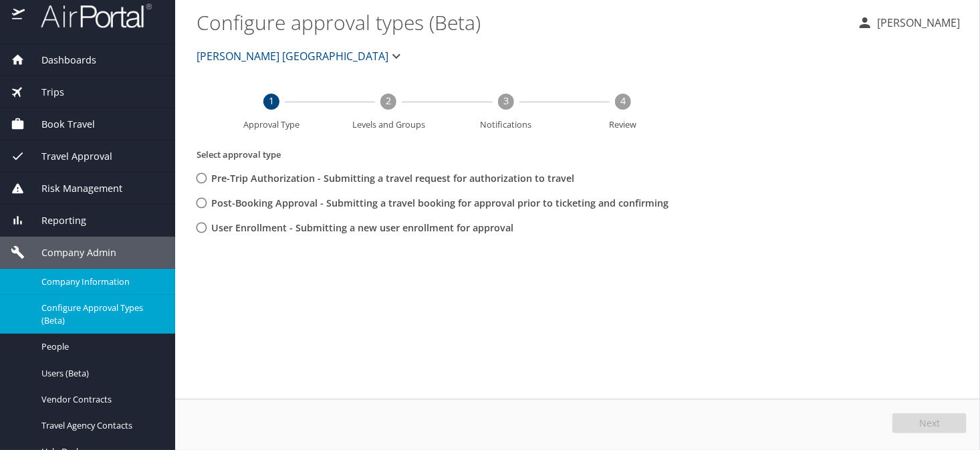  Describe the element at coordinates (624, 125) in the screenshot. I see `span: Review` at that location.